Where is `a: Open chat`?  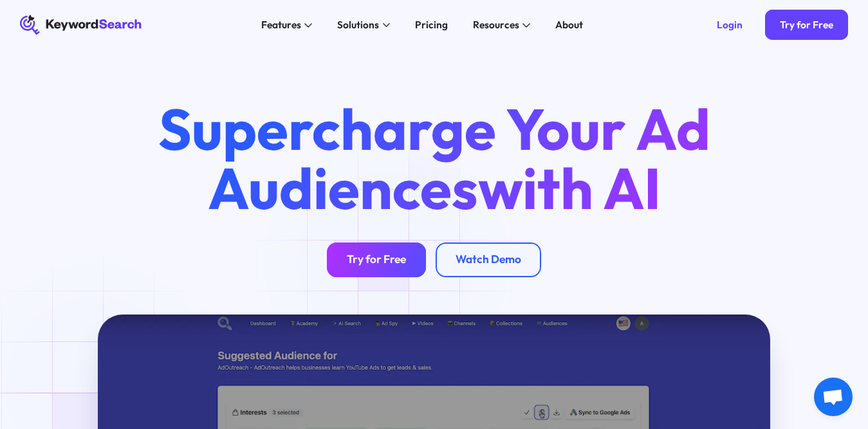
a: Open chat is located at coordinates (833, 397).